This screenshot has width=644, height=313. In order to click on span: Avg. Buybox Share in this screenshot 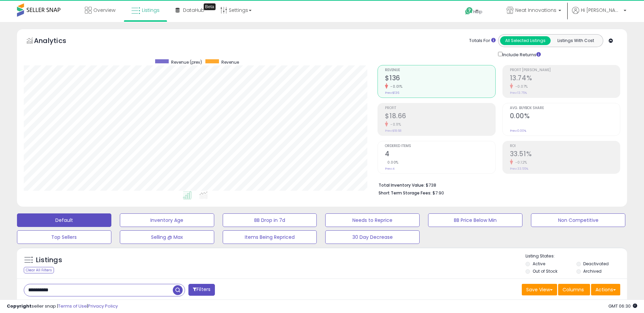, I will do `click(565, 108)`.